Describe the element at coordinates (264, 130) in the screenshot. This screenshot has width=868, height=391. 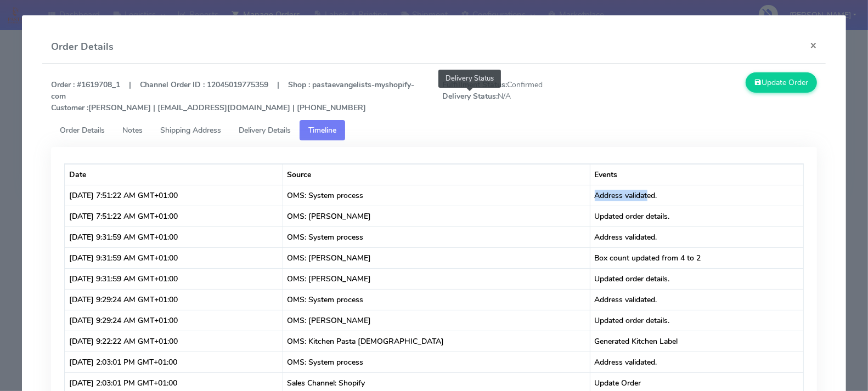
I see `span: Delivery Details` at that location.